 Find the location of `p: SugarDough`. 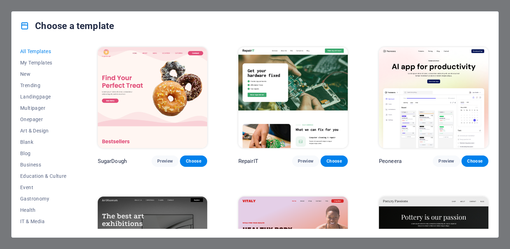

p: SugarDough is located at coordinates (112, 161).